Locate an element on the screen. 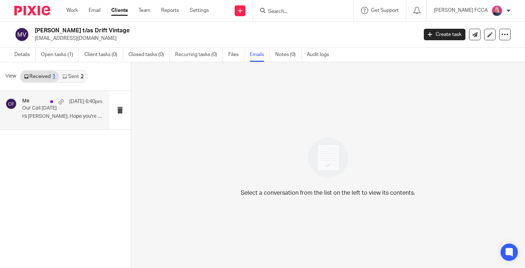  a: Client tasks (0) is located at coordinates (104, 55).